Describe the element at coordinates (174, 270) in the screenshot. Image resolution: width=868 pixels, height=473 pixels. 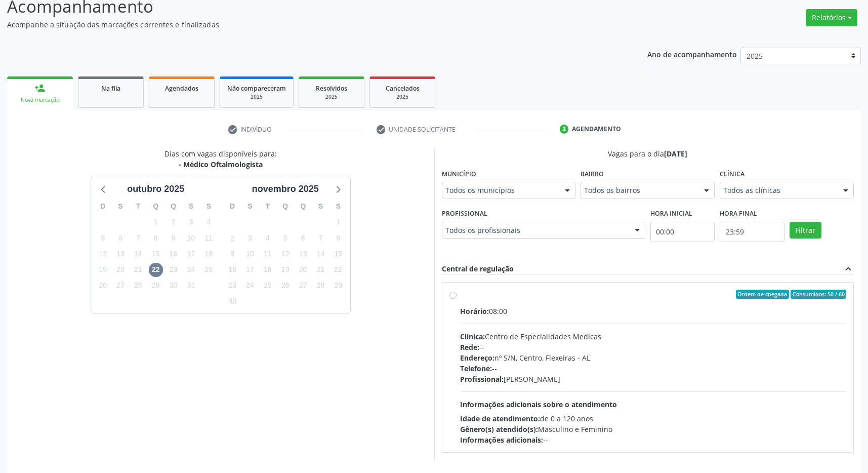
I see `span: quinta-feira, 23 de outubro de 2025` at that location.